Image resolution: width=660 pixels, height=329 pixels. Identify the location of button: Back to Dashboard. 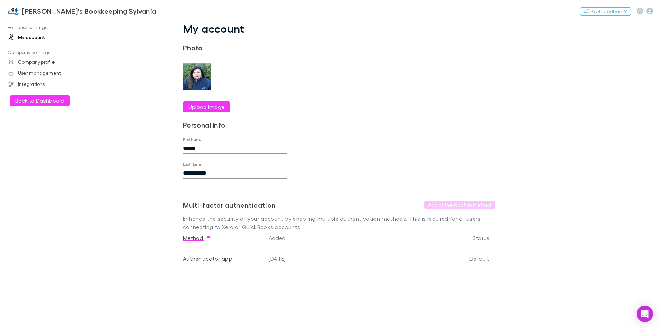
(40, 101).